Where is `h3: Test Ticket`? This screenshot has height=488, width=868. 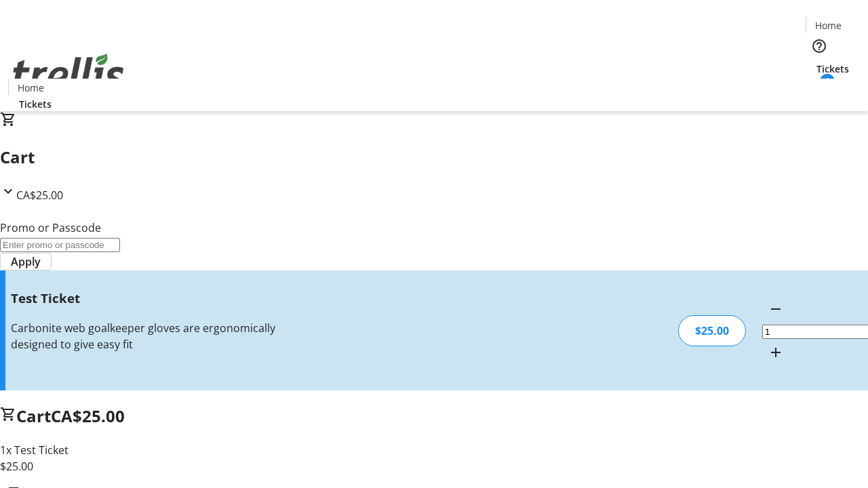
h3: Test Ticket is located at coordinates (159, 298).